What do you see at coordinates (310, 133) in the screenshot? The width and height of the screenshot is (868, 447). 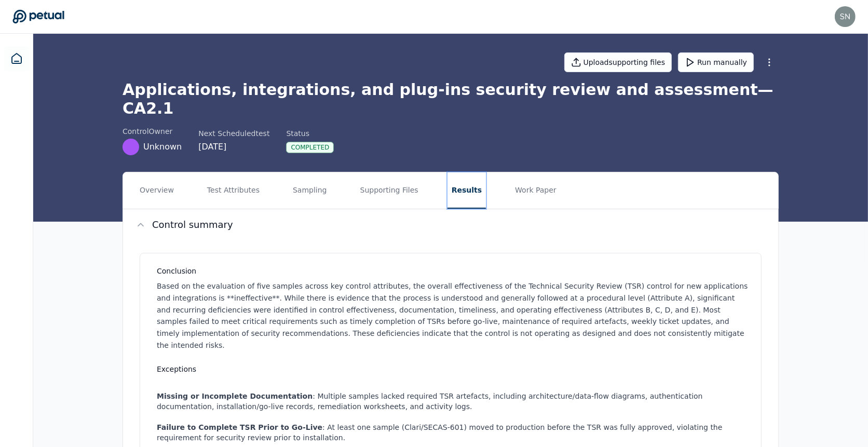 I see `div: Status` at bounding box center [310, 133].